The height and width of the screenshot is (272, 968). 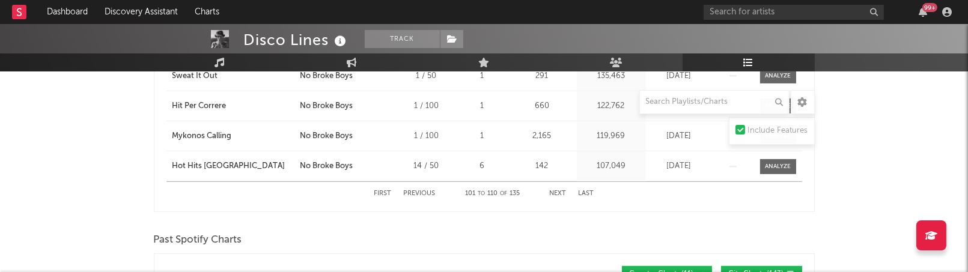 What do you see at coordinates (199, 106) in the screenshot?
I see `div: Hit Per Correre` at bounding box center [199, 106].